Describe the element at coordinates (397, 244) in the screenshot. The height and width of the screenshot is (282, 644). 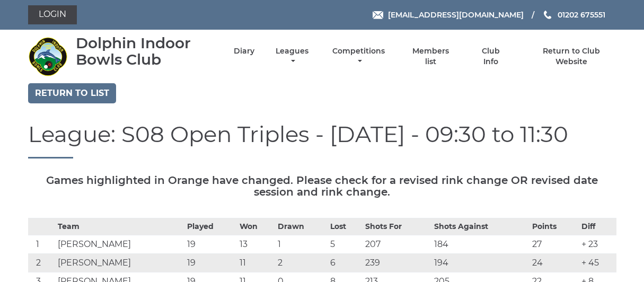
I see `td: 207` at that location.